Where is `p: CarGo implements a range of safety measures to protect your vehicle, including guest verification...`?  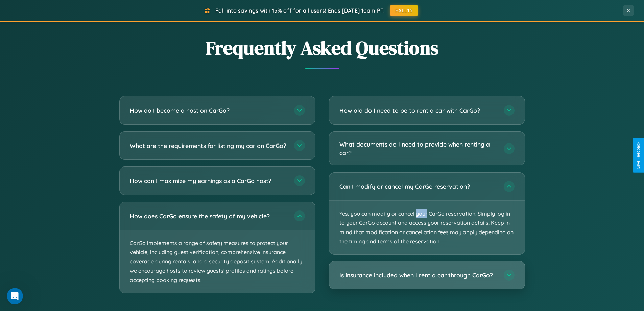
p: CarGo implements a range of safety measures to protect your vehicle, including guest verification... is located at coordinates (217, 261).